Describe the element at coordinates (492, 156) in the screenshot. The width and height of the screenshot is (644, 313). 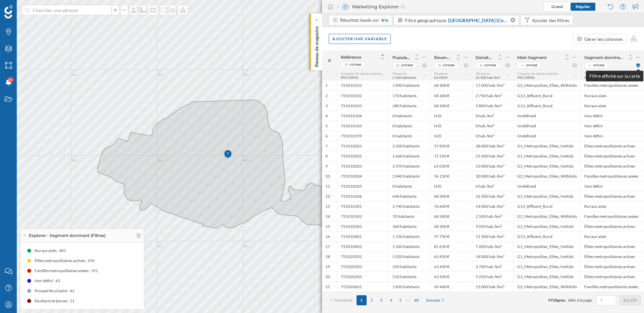
I see `div: 23 500 hab./km²` at that location.